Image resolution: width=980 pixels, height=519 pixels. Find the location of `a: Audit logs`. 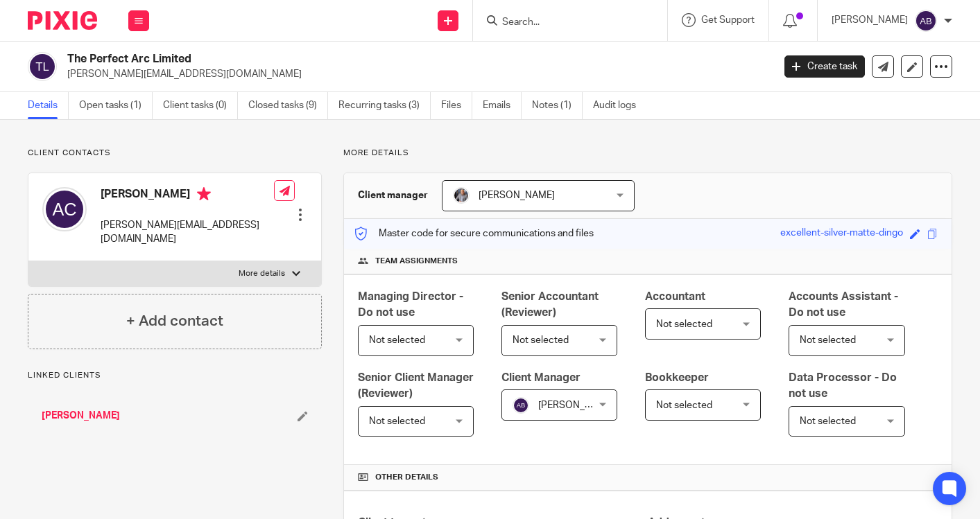

a: Audit logs is located at coordinates (619, 105).